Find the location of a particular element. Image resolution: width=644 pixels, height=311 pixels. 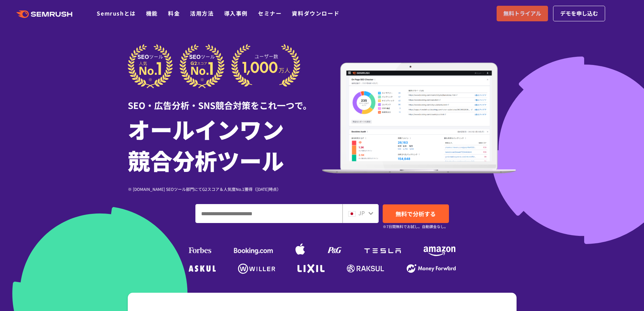

input: ドメイン、キーワードまたはURLを入力してください is located at coordinates (269, 214).